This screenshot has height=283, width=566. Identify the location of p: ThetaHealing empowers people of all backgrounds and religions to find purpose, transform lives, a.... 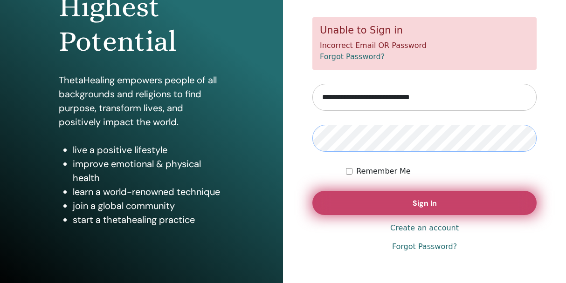
(141, 101).